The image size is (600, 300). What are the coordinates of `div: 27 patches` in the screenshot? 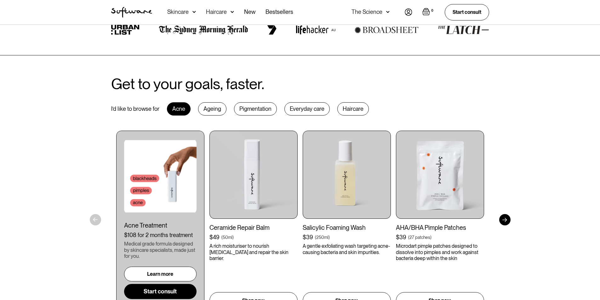 It's located at (420, 237).